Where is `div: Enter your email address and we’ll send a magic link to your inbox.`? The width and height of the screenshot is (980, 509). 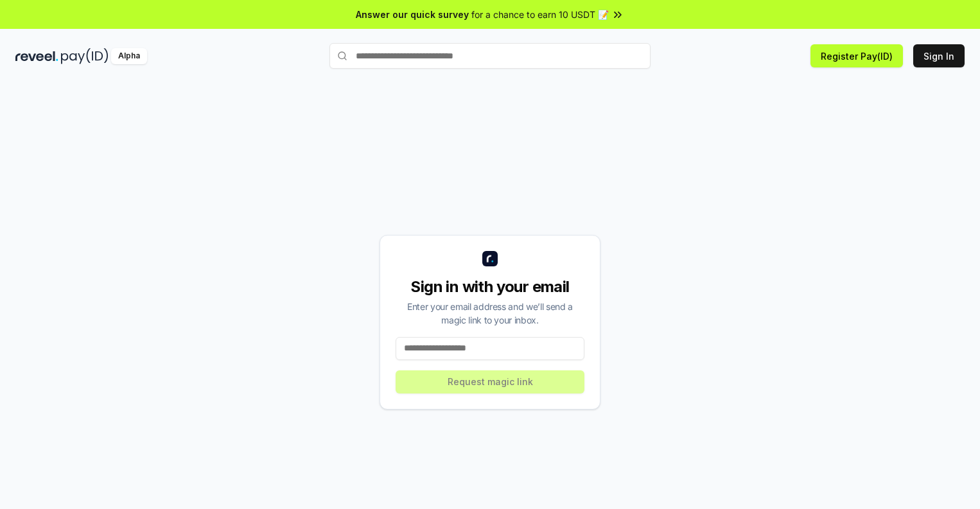
div: Enter your email address and we’ll send a magic link to your inbox. is located at coordinates (490, 313).